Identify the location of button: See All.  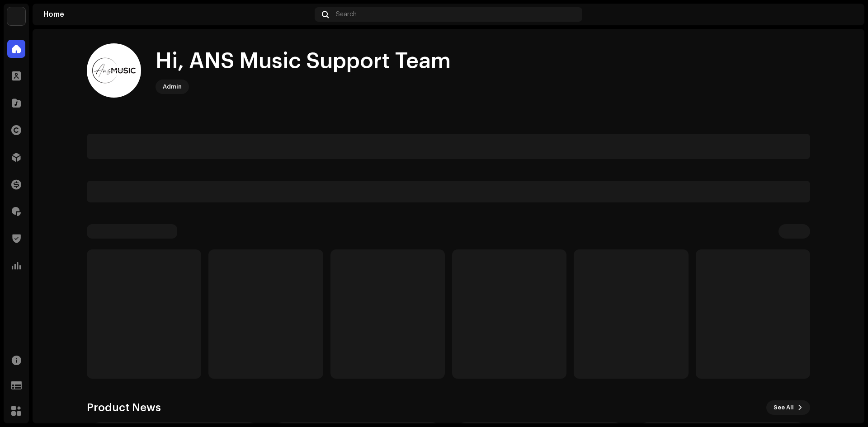
(788, 407).